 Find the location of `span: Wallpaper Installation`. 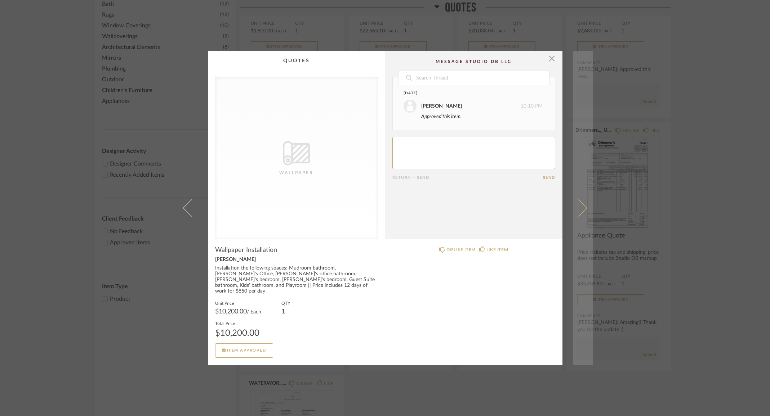

span: Wallpaper Installation is located at coordinates (246, 250).